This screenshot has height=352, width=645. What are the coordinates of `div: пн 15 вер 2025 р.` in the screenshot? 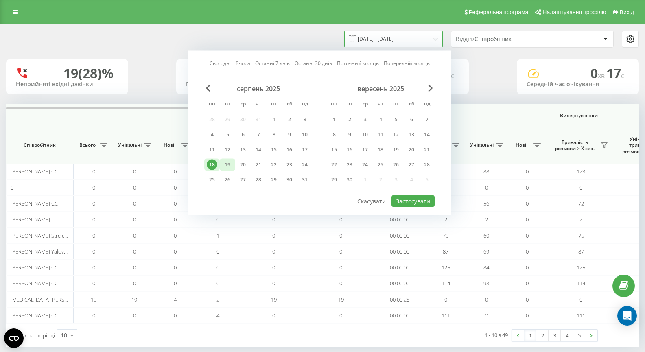 It's located at (334, 150).